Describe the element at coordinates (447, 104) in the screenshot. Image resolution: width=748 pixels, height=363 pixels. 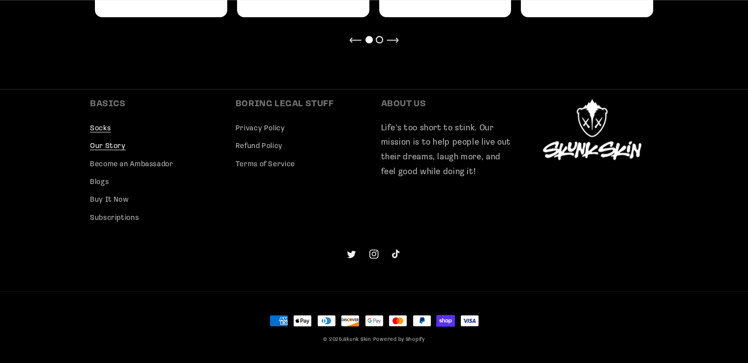
I see `h2: ABOUT US` at that location.